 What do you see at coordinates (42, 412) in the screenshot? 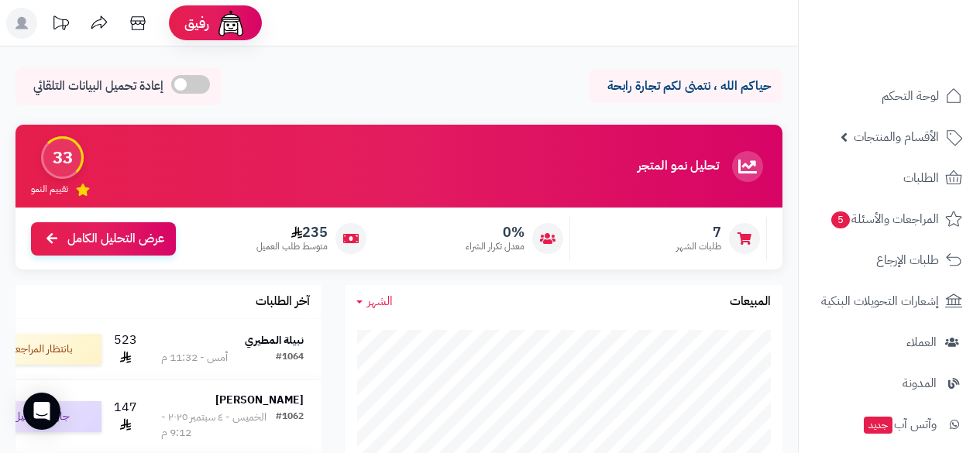
I see `div: Open Intercom Messenger` at bounding box center [42, 412].